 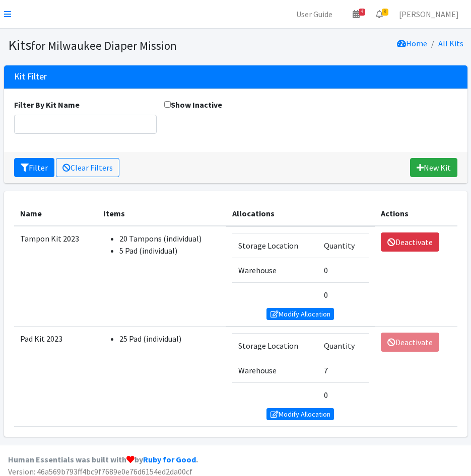 I want to click on a: Deactivate, so click(x=410, y=242).